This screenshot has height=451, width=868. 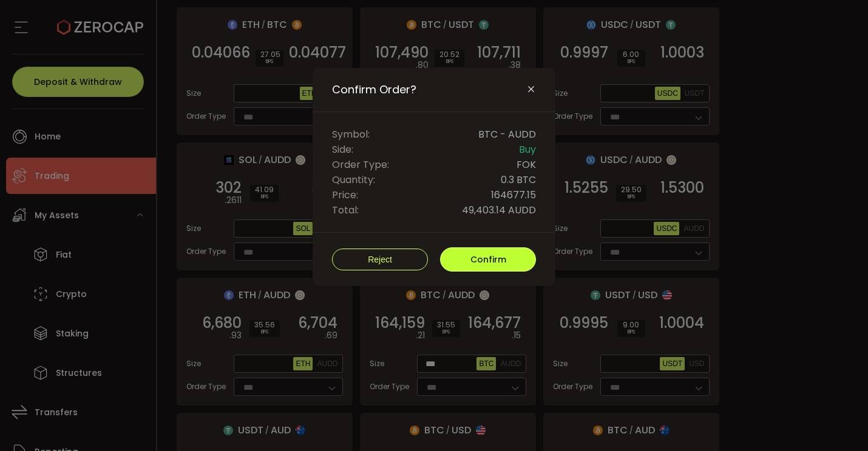 I want to click on span: 164677.15, so click(x=513, y=195).